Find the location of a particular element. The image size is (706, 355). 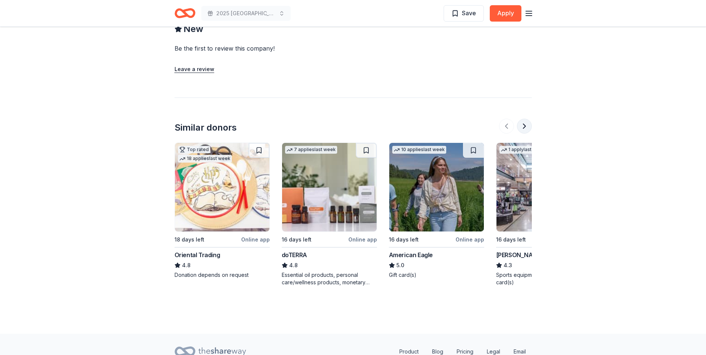

img: Image for doTERRA is located at coordinates (329, 187).